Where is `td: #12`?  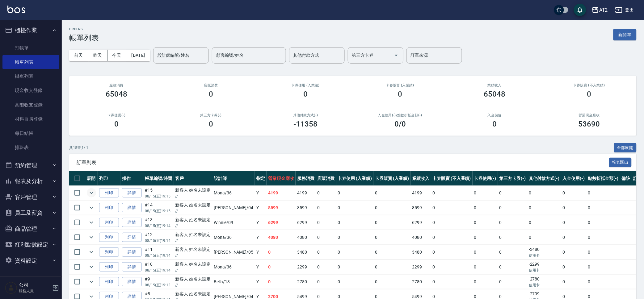
td: #12 is located at coordinates (158, 237).